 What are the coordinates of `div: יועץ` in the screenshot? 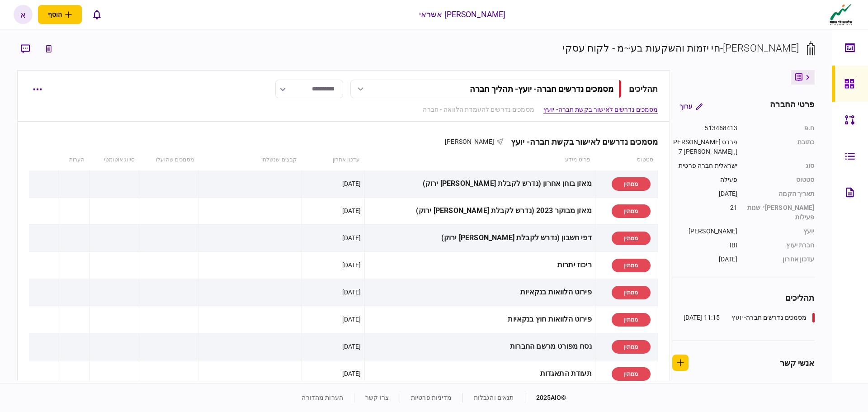 It's located at (781, 231).